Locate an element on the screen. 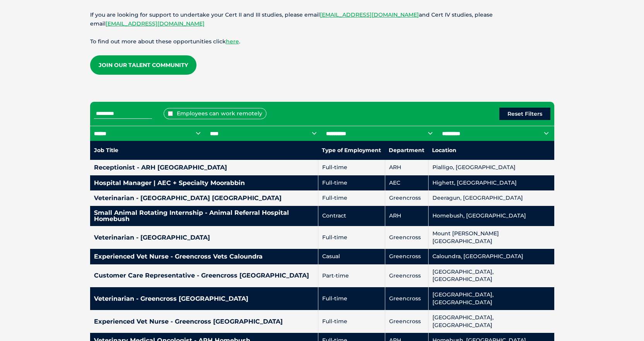 This screenshot has width=644, height=341. p: To find out more about these opportunities click . is located at coordinates (322, 42).